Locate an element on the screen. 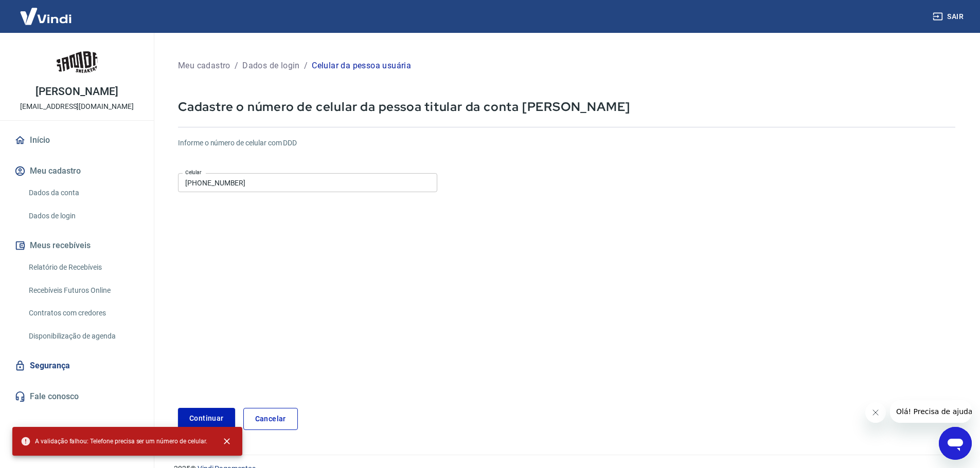  a: Disponibilização de agenda is located at coordinates (83, 336).